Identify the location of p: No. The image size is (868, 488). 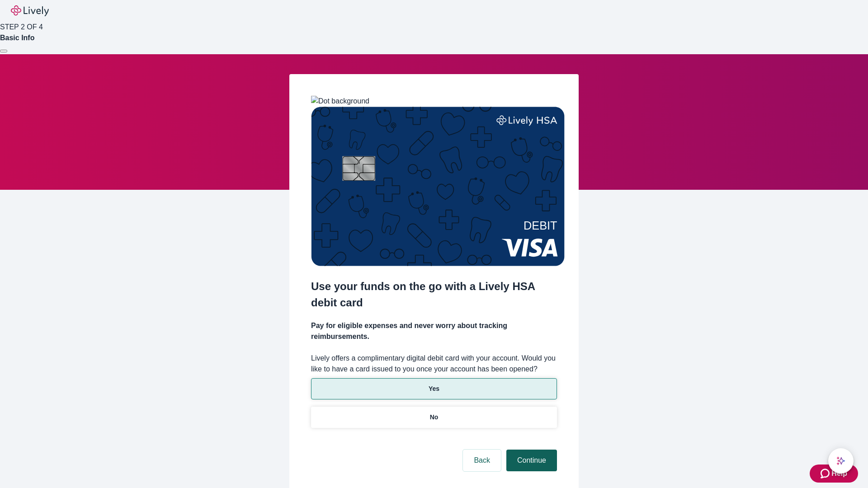
(434, 418).